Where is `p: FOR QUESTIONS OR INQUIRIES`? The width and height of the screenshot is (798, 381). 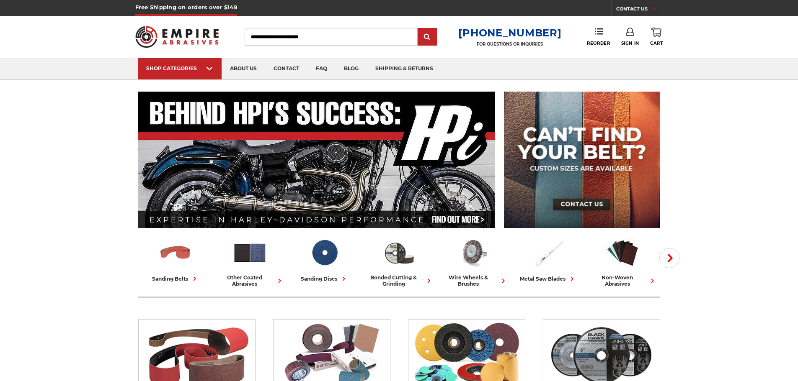 p: FOR QUESTIONS OR INQUIRIES is located at coordinates (509, 44).